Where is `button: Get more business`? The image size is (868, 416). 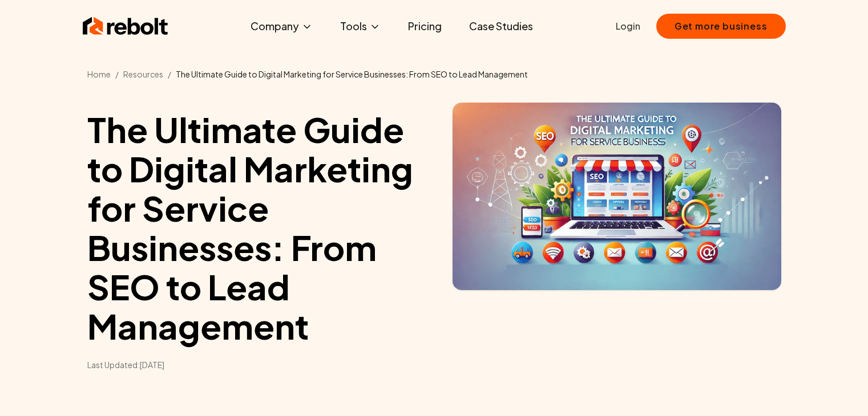
button: Get more business is located at coordinates (721, 26).